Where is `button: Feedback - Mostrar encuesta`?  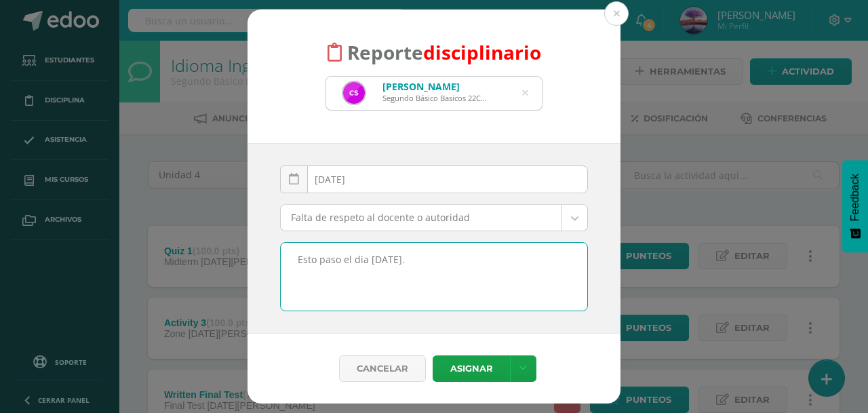 button: Feedback - Mostrar encuesta is located at coordinates (855, 206).